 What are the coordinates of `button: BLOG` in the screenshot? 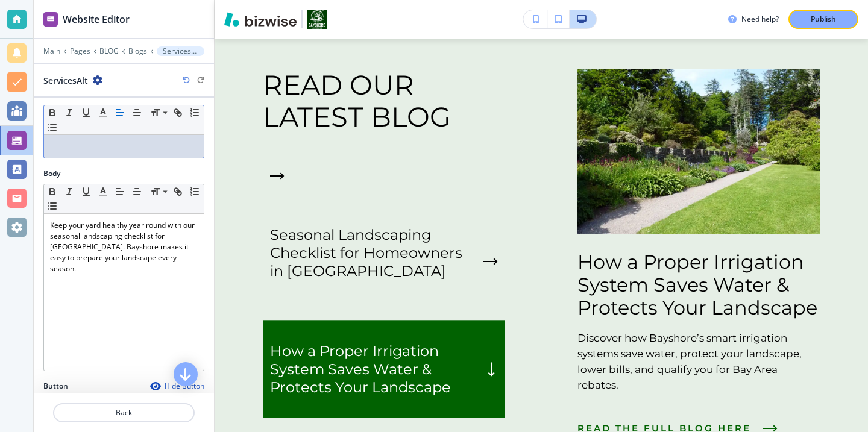 It's located at (109, 51).